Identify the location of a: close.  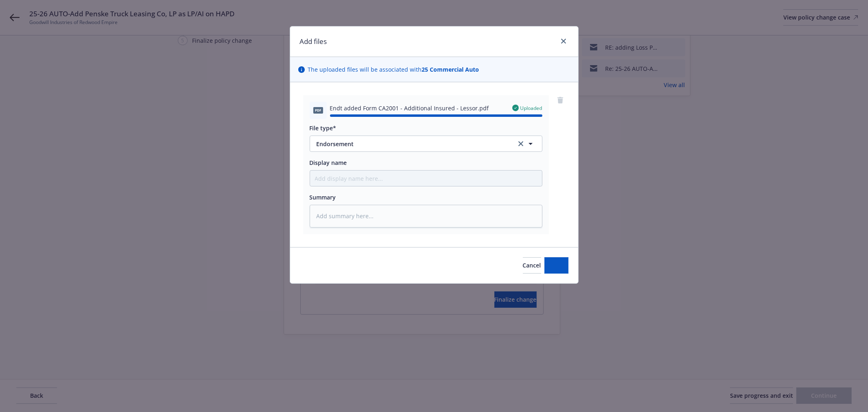
(564, 41).